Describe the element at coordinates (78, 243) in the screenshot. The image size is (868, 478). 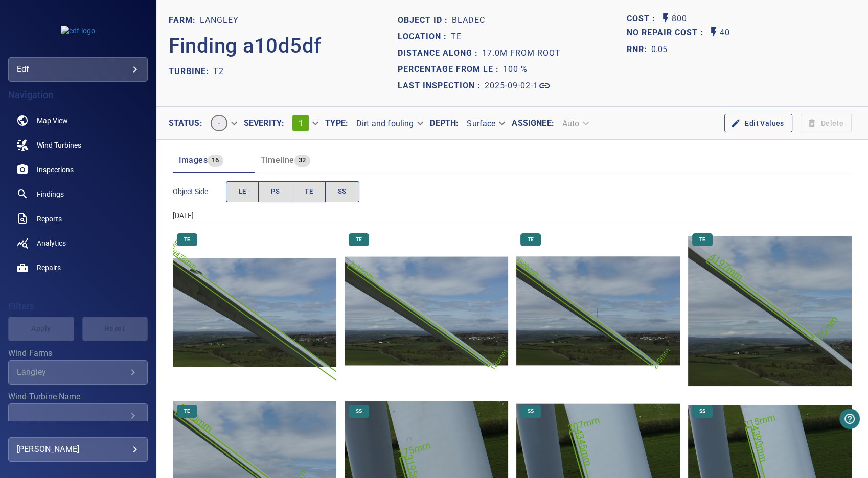
I see `a: analytics noActive` at that location.